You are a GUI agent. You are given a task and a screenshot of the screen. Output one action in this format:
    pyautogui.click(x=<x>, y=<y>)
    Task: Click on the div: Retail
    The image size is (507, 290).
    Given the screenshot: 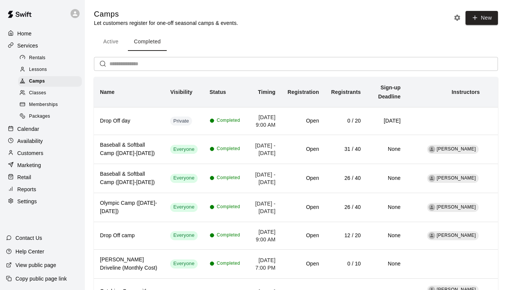 What is the action you would take?
    pyautogui.click(x=42, y=177)
    